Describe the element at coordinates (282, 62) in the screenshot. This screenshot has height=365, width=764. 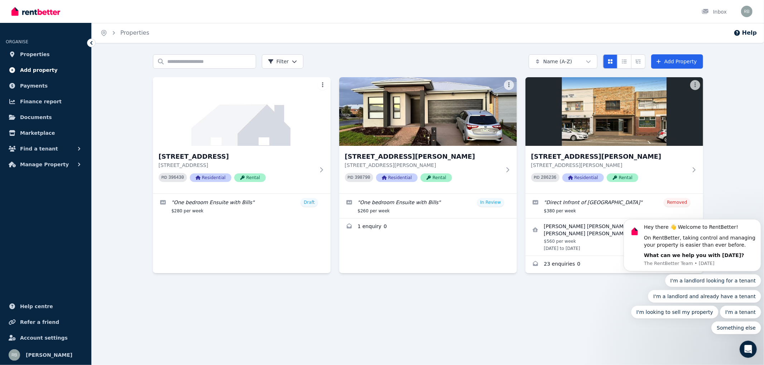
I see `button: Filter` at that location.